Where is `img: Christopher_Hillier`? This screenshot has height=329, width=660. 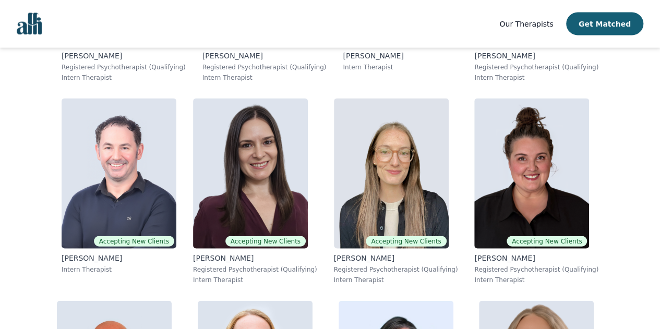
img: Christopher_Hillier is located at coordinates (119, 174).